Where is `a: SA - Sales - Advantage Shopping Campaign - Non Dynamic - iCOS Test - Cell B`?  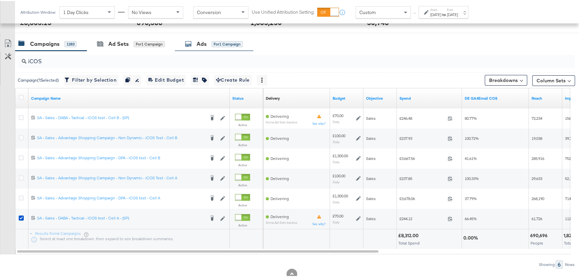 a: SA - Sales - Advantage Shopping Campaign - Non Dynamic - iCOS Test - Cell B is located at coordinates (121, 137).